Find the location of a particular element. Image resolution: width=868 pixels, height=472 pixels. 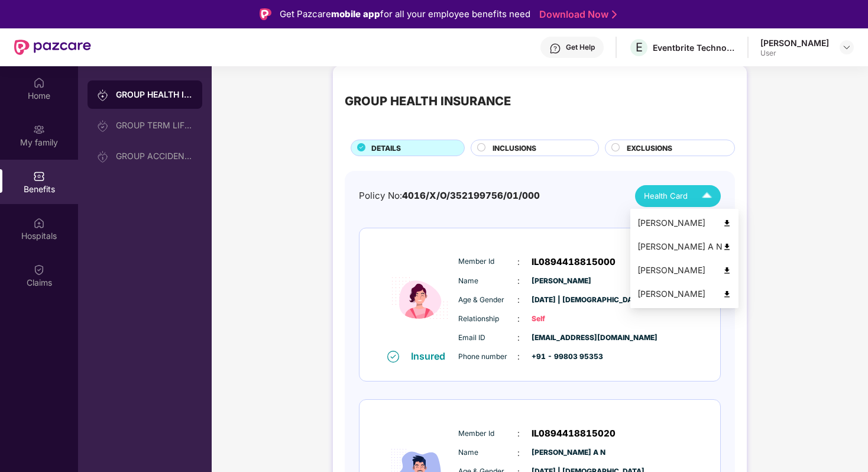

img: svg+xml;base64,PHN2ZyBpZD0iQ2xhaW0iIHhtbG5zPSJodHRwOi8vd3d3LnczLm9yZy8yMDAwL3N2ZyIgd2lkdGg9IjIwIi... is located at coordinates (39, 270).